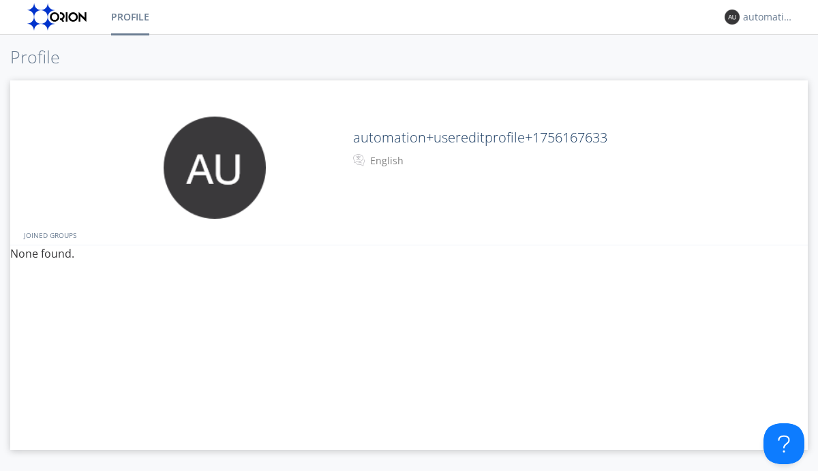 The image size is (818, 471). I want to click on div: English, so click(427, 161).